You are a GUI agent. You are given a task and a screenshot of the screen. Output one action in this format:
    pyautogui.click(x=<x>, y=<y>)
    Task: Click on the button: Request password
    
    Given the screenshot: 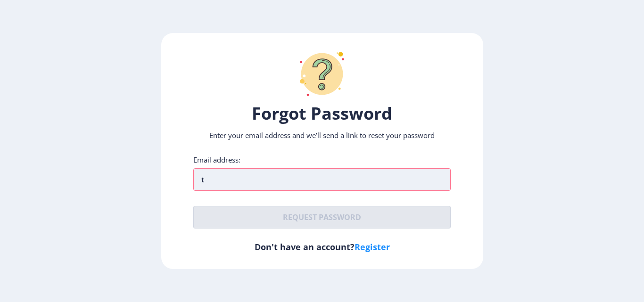 What is the action you would take?
    pyautogui.click(x=322, y=218)
    